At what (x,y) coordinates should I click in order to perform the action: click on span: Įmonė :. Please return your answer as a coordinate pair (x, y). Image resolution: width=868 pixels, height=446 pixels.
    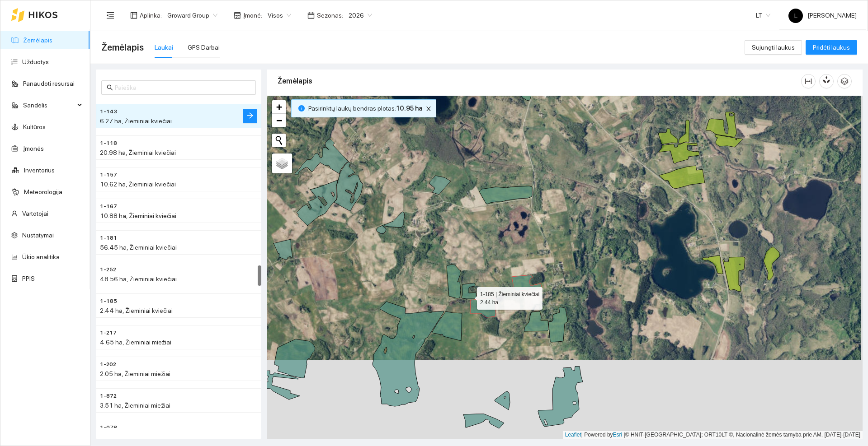
    Looking at the image, I should click on (253, 15).